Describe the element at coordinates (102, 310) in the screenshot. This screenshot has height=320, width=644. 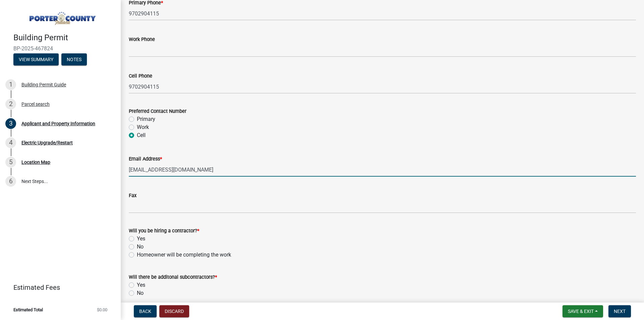
I see `span: $0.00` at that location.